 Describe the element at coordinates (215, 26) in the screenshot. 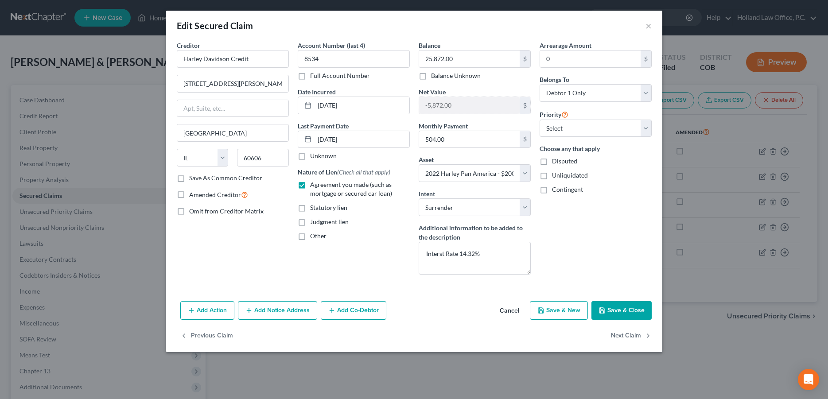

I see `div: Edit Secured Claim` at that location.